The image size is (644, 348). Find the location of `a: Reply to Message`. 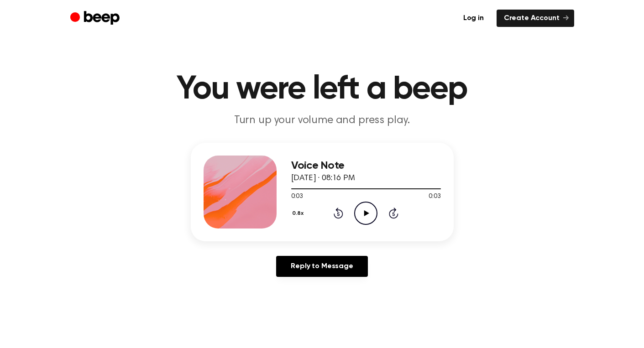

a: Reply to Message is located at coordinates (322, 267).